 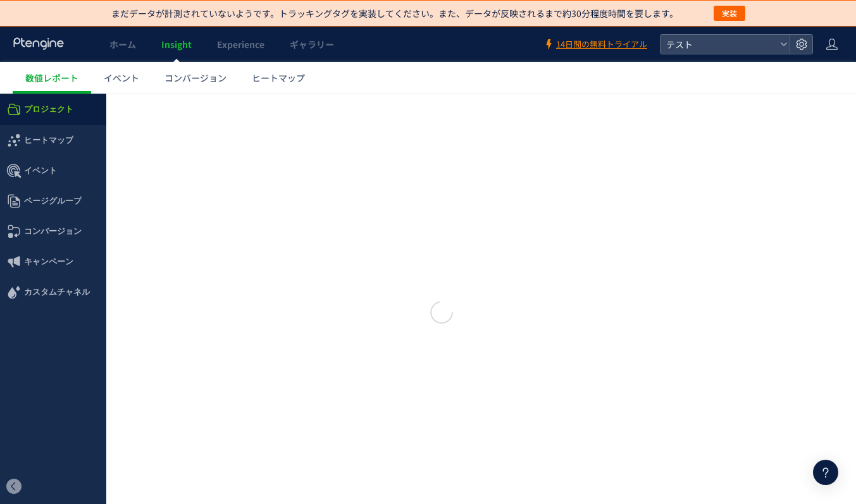 What do you see at coordinates (602, 44) in the screenshot?
I see `span: 14日間の無料トライアル` at bounding box center [602, 44].